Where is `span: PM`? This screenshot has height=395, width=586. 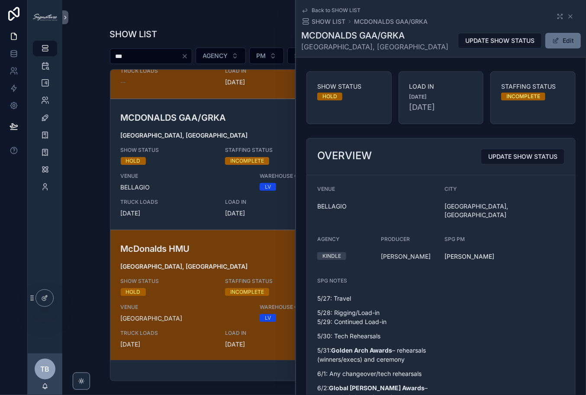
span: PM is located at coordinates (261, 56).